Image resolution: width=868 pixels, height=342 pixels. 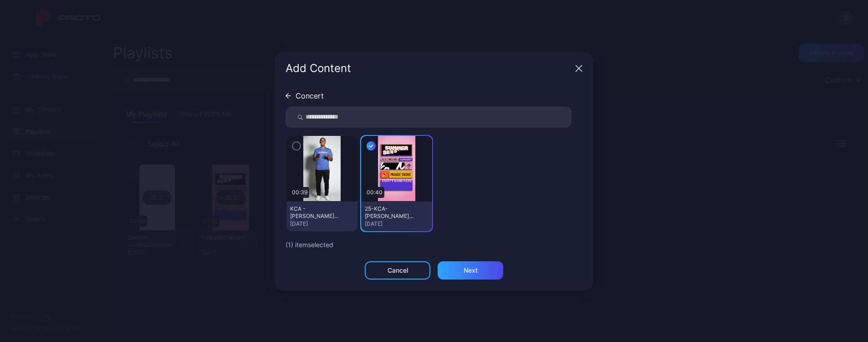 I want to click on div: KCA - Koch Concert - 393800 Jack Stacks Niko Moon Protobox v2.mp4, so click(x=315, y=212).